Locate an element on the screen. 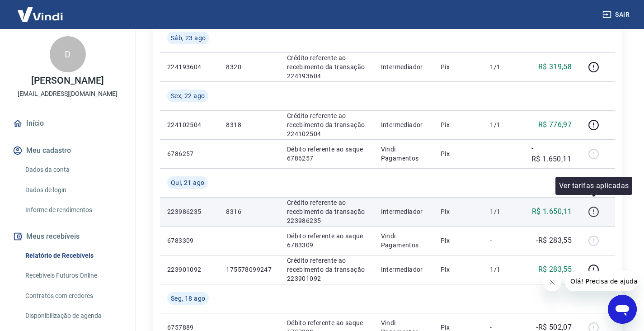 The height and width of the screenshot is (331, 644). a: Relatório de Recebíveis is located at coordinates (73, 256).